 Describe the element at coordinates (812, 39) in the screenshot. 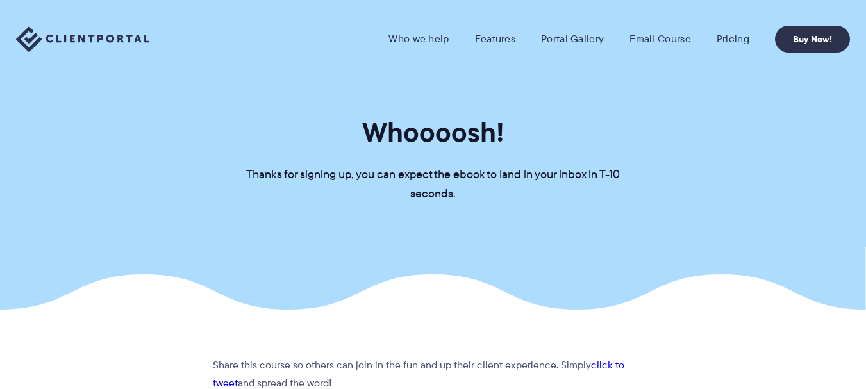

I see `a: Buy Now!` at that location.